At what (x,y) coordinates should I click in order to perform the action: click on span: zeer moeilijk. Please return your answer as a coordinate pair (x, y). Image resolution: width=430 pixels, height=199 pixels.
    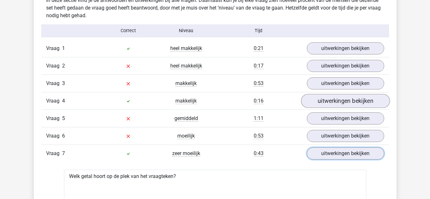
    Looking at the image, I should click on (186, 153).